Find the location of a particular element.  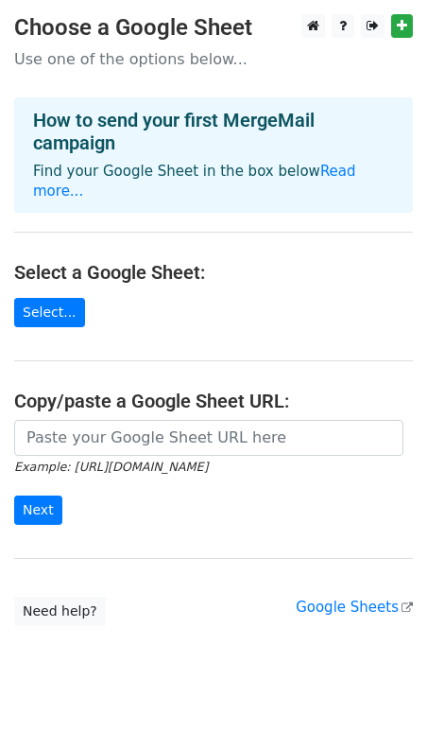

input: Next is located at coordinates (38, 510).